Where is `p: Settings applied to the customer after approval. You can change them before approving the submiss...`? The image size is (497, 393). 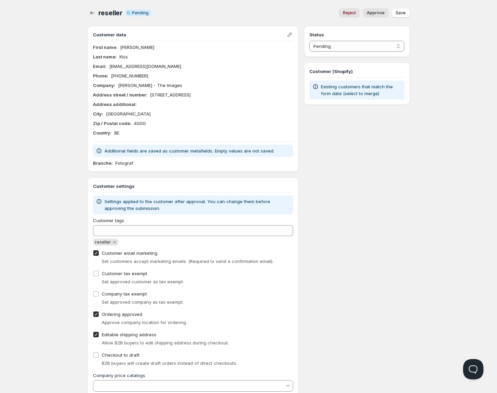
p: Settings applied to the customer after approval. You can change them before approving the submiss... is located at coordinates (197, 205).